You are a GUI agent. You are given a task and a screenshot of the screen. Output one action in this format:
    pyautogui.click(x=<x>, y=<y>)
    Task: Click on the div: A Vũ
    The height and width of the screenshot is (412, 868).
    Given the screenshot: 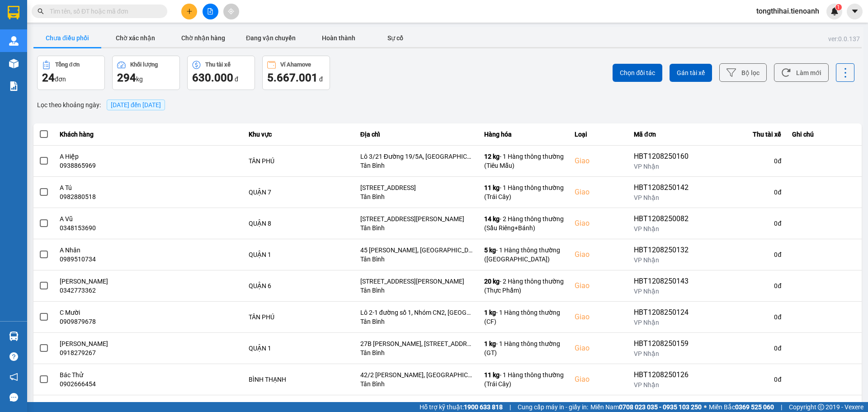 What is the action you would take?
    pyautogui.click(x=149, y=219)
    